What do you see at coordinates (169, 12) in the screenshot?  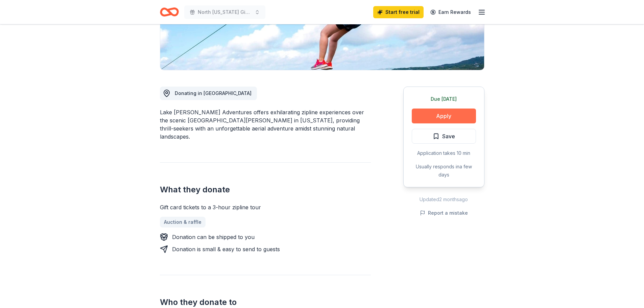 I see `a: Home` at bounding box center [169, 12].